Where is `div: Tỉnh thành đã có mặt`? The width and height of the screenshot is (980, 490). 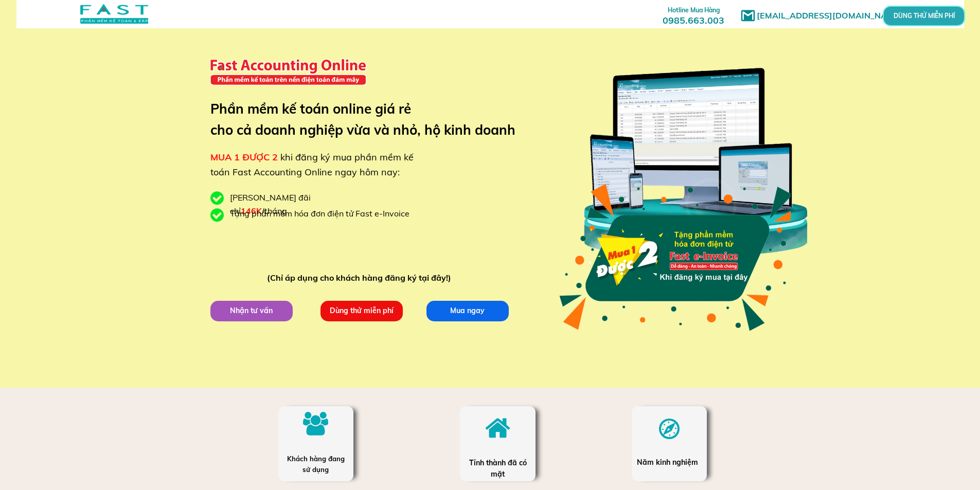
div: Tỉnh thành đã có mặt is located at coordinates (498, 468).